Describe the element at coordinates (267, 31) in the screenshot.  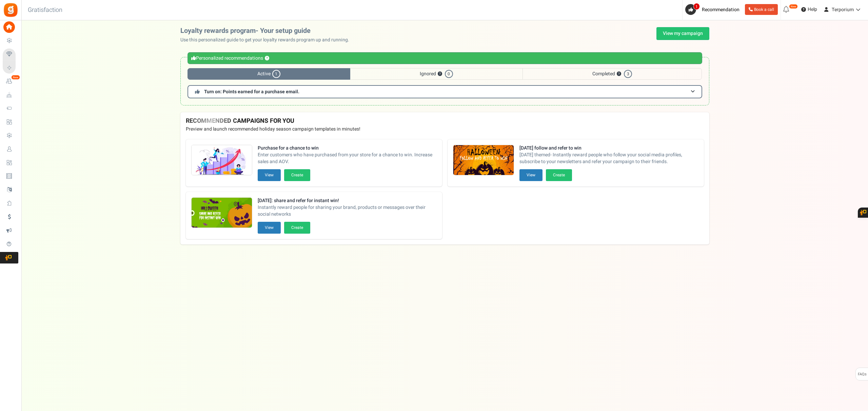
I see `h2: Loyalty rewards program- Your setup guide` at that location.